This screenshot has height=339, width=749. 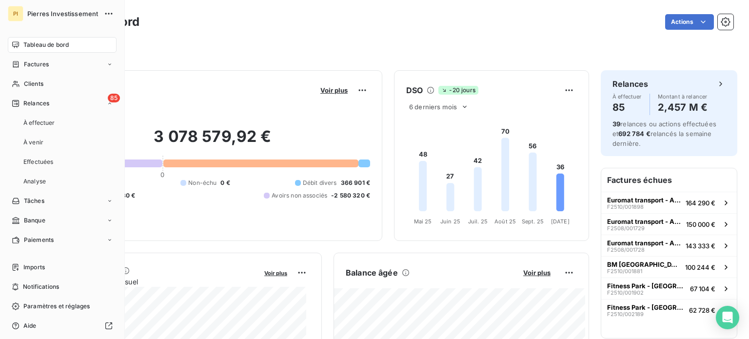 What do you see at coordinates (433, 107) in the screenshot?
I see `span: 6 derniers mois` at bounding box center [433, 107].